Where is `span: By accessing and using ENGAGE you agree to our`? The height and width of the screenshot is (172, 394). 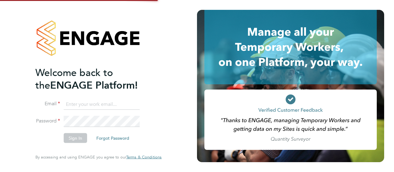
span: By accessing and using ENGAGE you agree to our is located at coordinates (99, 157).